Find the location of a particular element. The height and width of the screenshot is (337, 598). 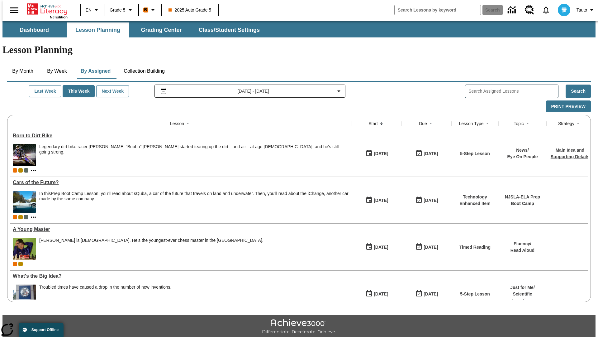

div: Born to Dirt Bike is located at coordinates (181, 136).